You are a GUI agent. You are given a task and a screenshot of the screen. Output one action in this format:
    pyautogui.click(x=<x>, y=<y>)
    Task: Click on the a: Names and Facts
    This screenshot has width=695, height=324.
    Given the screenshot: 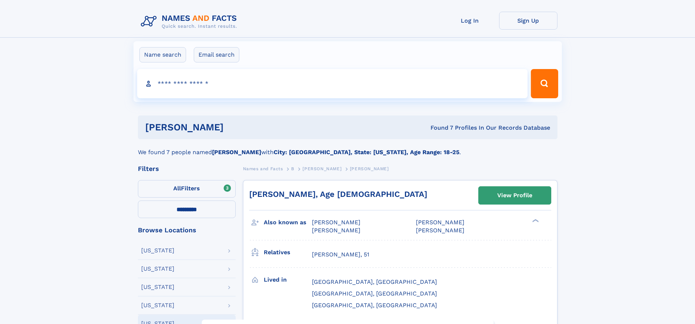 What is the action you would take?
    pyautogui.click(x=263, y=168)
    